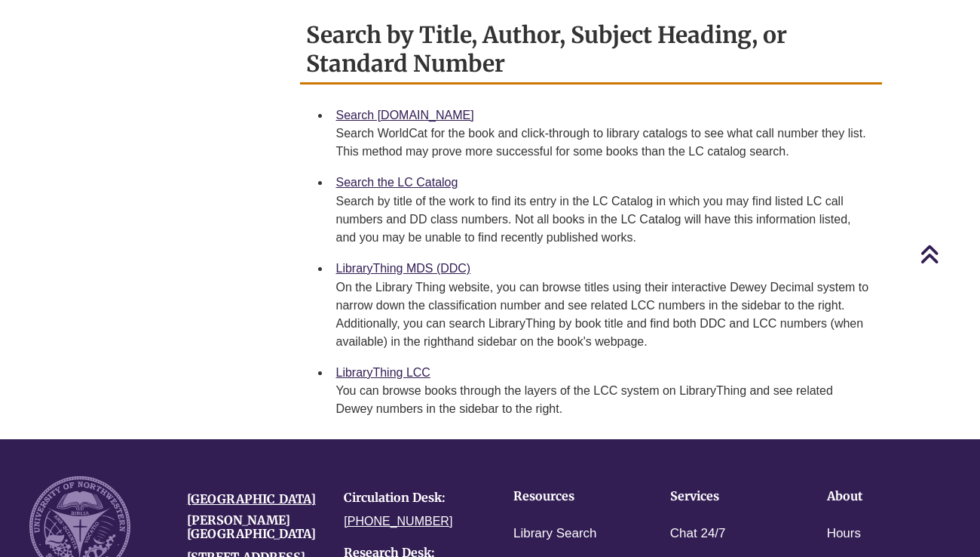  What do you see at coordinates (604, 400) in the screenshot?
I see `div: You can browse books through the layers of the LCC system on LibraryThing and see related Dewey n...` at bounding box center [604, 400].